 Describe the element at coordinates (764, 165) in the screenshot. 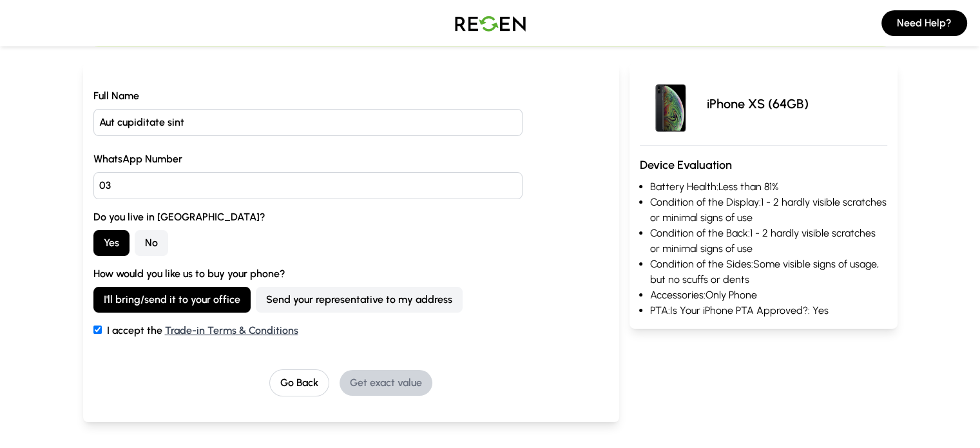

I see `h3: Device Evaluation` at that location.